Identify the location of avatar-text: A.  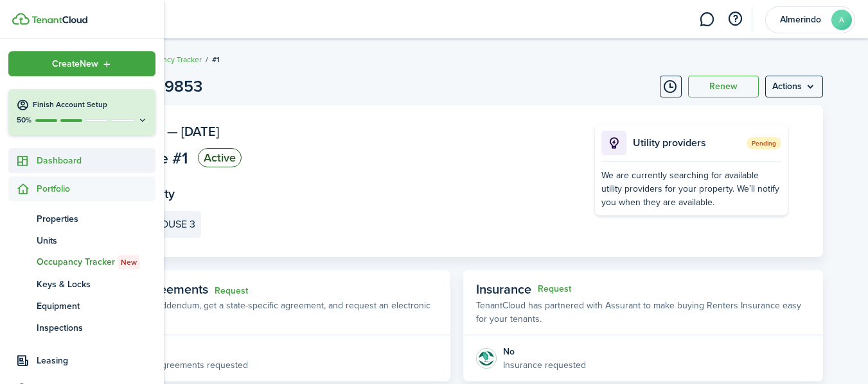
(842, 20).